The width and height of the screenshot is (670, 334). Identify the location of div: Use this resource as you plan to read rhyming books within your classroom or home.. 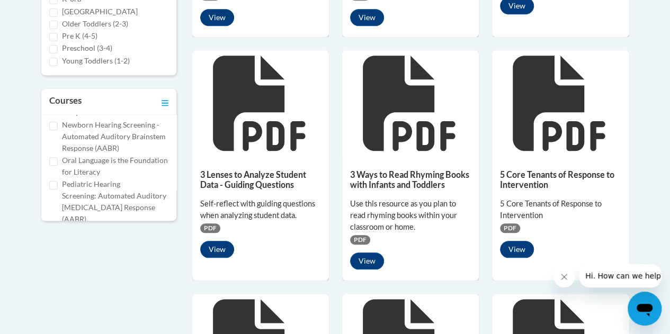
(411, 216).